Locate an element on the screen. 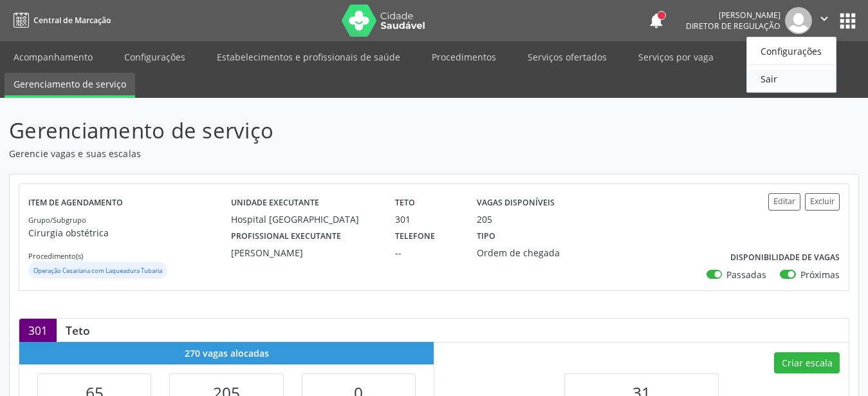 Image resolution: width=868 pixels, height=396 pixels. small: Operação Cesariana com Laqueadura Tubaria is located at coordinates (98, 270).